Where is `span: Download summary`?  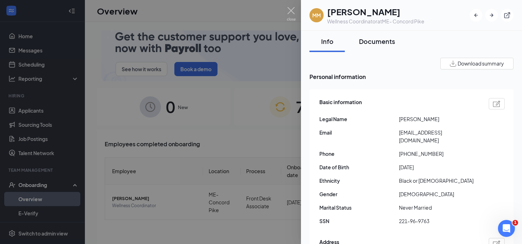
span: Download summary is located at coordinates (481, 63).